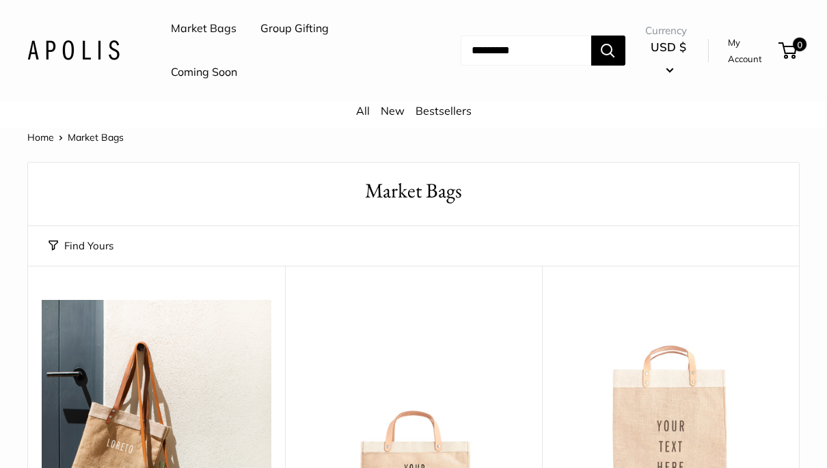 Image resolution: width=827 pixels, height=468 pixels. What do you see at coordinates (414, 191) in the screenshot?
I see `h1: Market Bags` at bounding box center [414, 191].